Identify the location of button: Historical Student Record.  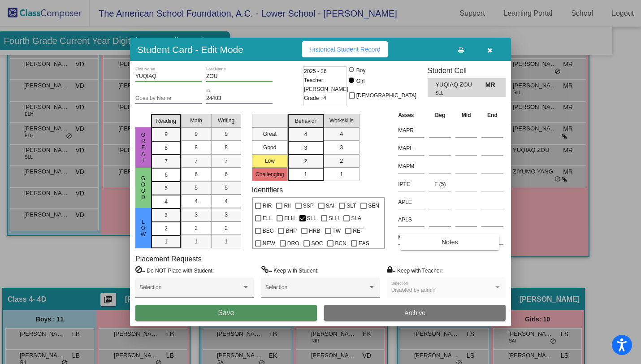
(344, 50).